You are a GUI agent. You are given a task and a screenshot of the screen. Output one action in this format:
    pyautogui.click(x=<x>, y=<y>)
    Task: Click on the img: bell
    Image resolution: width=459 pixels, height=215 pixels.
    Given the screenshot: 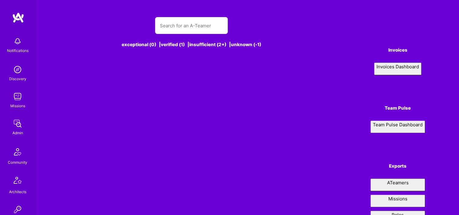 What is the action you would take?
    pyautogui.click(x=18, y=41)
    